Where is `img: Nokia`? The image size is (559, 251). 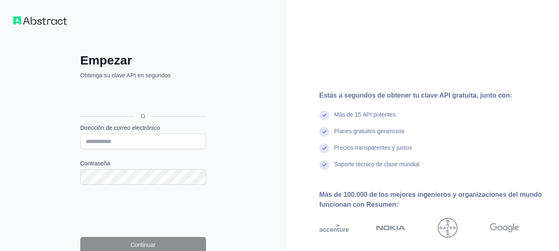
img: Nokia is located at coordinates (391, 228).